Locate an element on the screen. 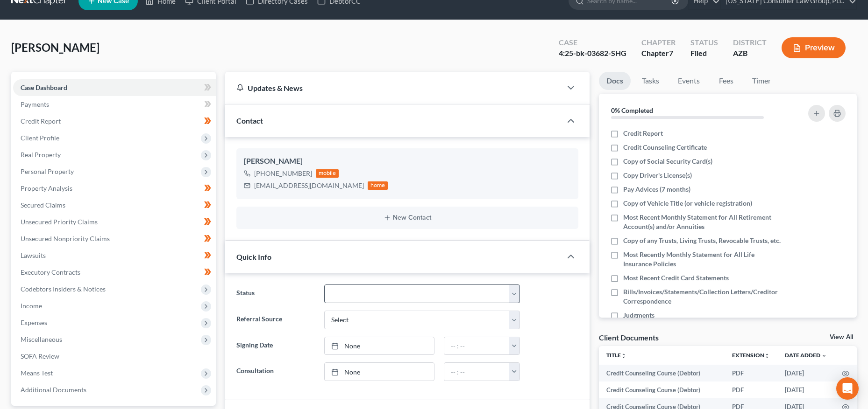 The height and width of the screenshot is (409, 868). a: Events is located at coordinates (689, 80).